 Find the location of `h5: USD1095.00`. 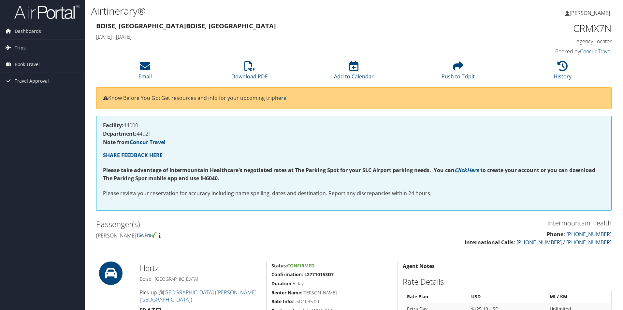

h5: USD1095.00 is located at coordinates (332, 302).